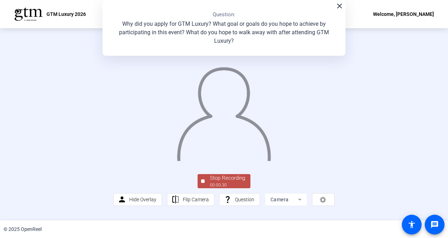 This screenshot has width=448, height=238. Describe the element at coordinates (224, 14) in the screenshot. I see `p: Question:` at that location.